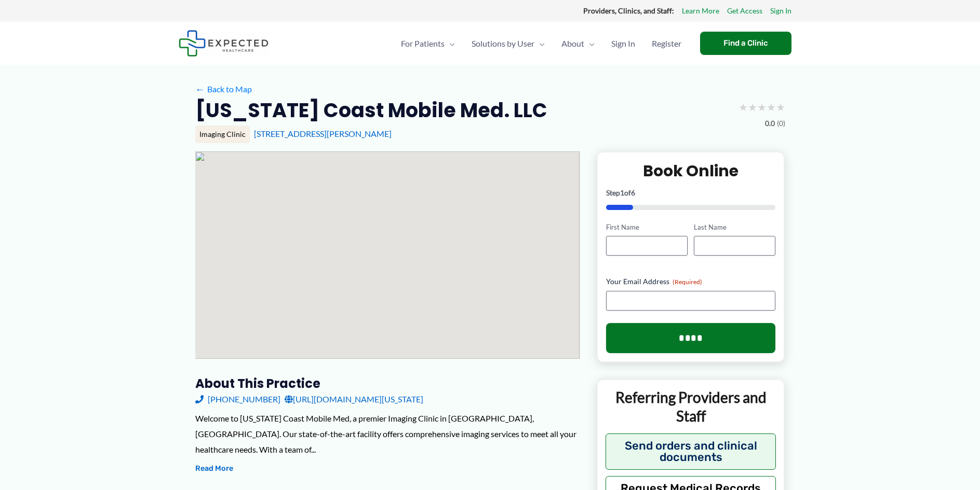  What do you see at coordinates (222, 134) in the screenshot?
I see `div: Imaging Clinic` at bounding box center [222, 134].